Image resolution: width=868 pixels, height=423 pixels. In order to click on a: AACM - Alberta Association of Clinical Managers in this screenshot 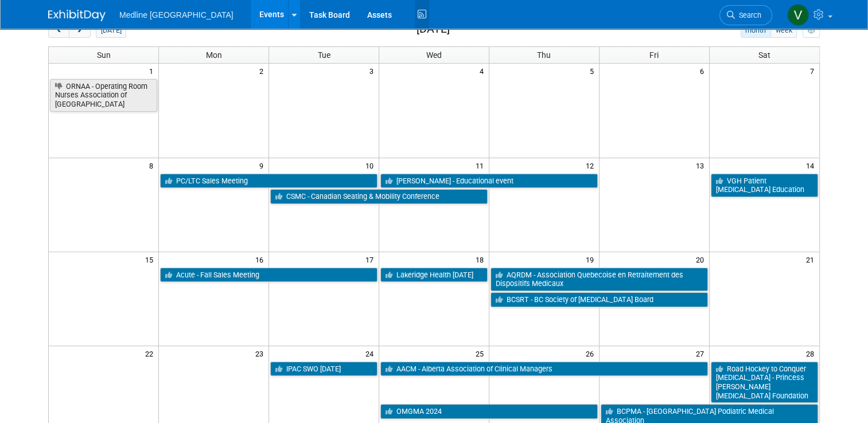, I will do `click(544, 369)`.